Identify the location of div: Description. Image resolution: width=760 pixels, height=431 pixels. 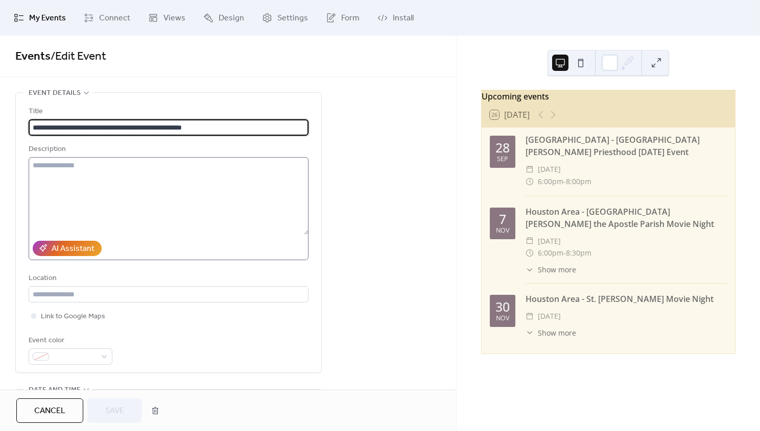
(167, 150).